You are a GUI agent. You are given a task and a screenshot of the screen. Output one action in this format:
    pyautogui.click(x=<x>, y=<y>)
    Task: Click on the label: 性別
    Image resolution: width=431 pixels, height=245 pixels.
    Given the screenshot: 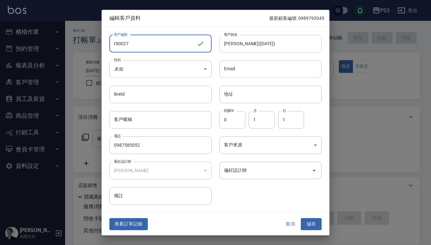 What is the action you would take?
    pyautogui.click(x=117, y=60)
    